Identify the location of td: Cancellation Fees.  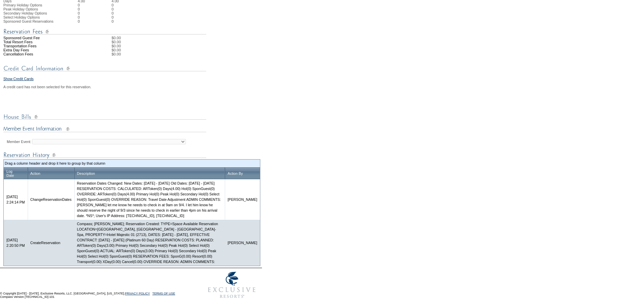
(41, 54).